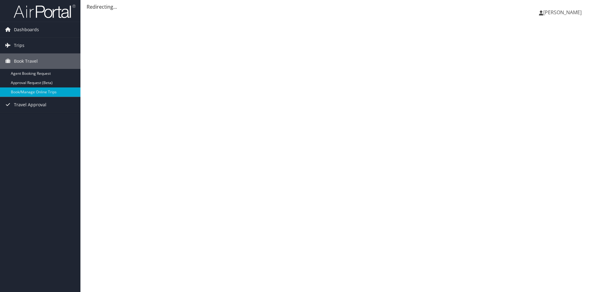 The width and height of the screenshot is (594, 292). What do you see at coordinates (26, 61) in the screenshot?
I see `span: Book Travel` at bounding box center [26, 61].